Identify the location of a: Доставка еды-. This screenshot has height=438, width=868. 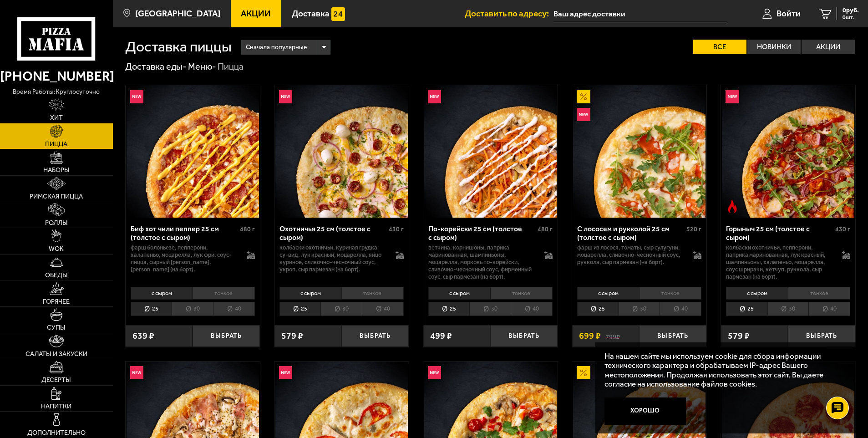
(156, 67).